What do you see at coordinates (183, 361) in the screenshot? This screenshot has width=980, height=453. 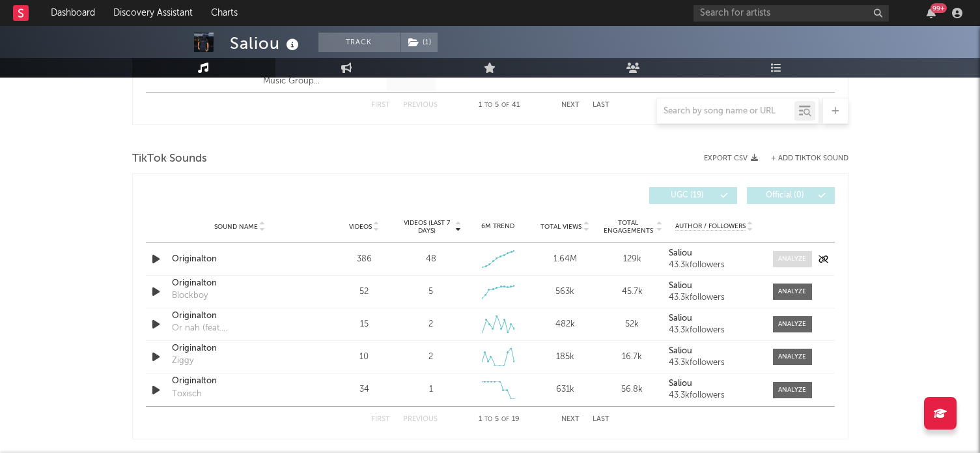 I see `div: Ziggy` at bounding box center [183, 361].